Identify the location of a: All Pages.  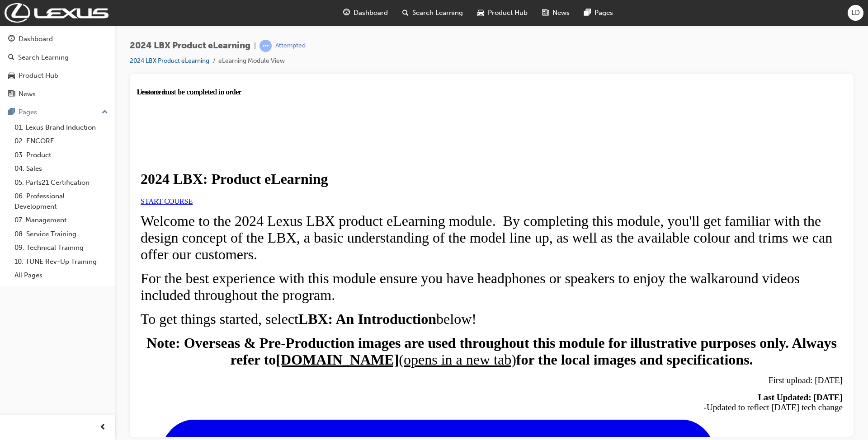
(61, 275).